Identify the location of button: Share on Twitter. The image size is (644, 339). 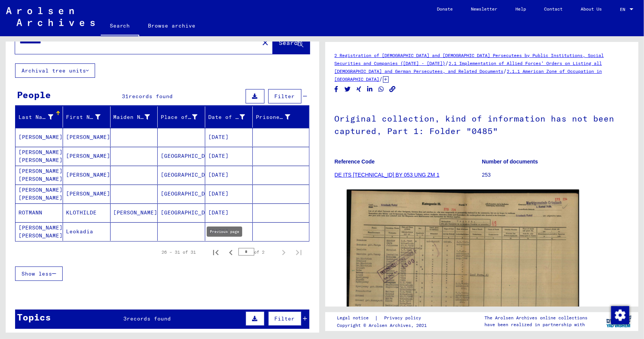
(347, 89).